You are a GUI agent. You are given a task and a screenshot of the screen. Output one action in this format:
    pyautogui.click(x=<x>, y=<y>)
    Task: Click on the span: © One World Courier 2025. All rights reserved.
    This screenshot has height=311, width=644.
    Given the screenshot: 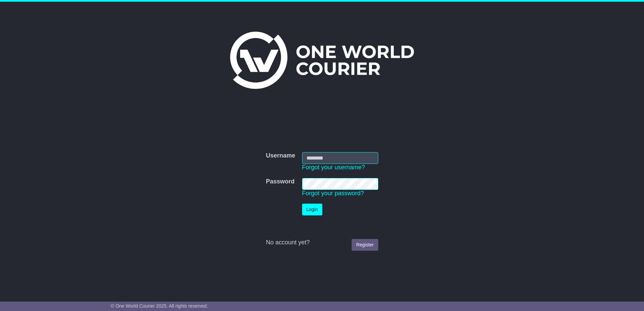 What is the action you would take?
    pyautogui.click(x=159, y=306)
    